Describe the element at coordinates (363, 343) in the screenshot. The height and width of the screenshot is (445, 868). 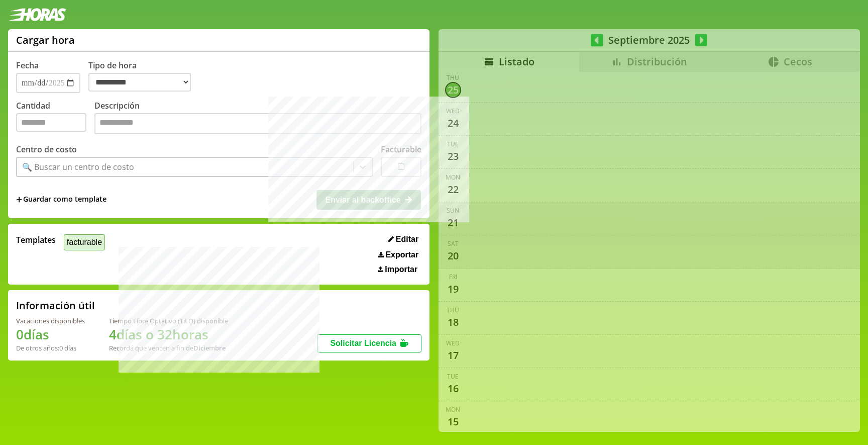
I see `span: Solicitar Licencia` at that location.